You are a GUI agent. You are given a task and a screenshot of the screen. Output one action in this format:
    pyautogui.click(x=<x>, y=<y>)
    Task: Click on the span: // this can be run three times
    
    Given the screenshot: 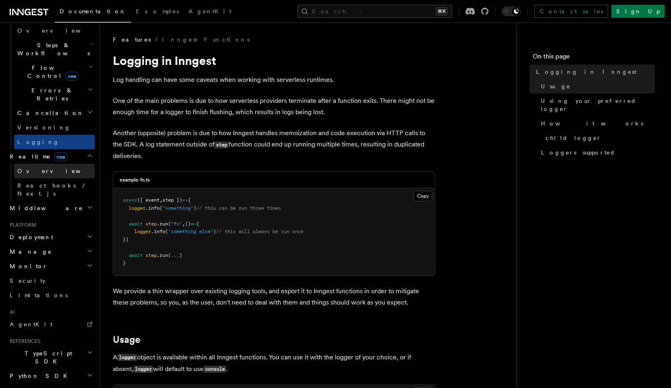 What is the action you would take?
    pyautogui.click(x=238, y=208)
    